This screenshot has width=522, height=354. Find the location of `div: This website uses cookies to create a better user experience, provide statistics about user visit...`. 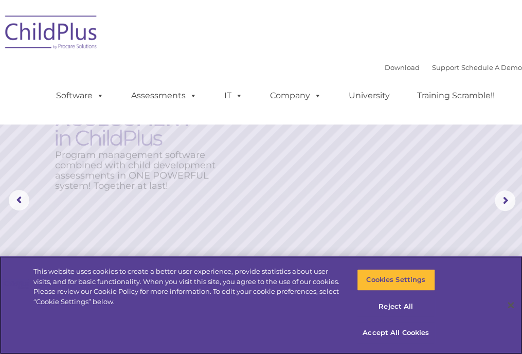

div: This website uses cookies to create a better user experience, provide statistics about user visit... is located at coordinates (187, 287).